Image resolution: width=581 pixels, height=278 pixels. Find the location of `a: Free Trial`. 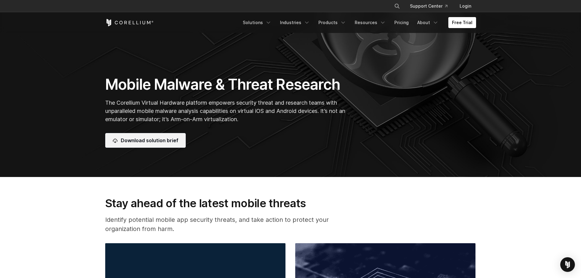

a: Free Trial is located at coordinates (462, 23).